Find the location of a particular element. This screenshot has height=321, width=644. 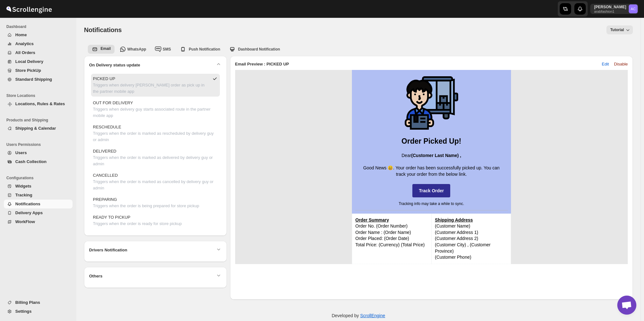

a: Track Order is located at coordinates (431, 190).